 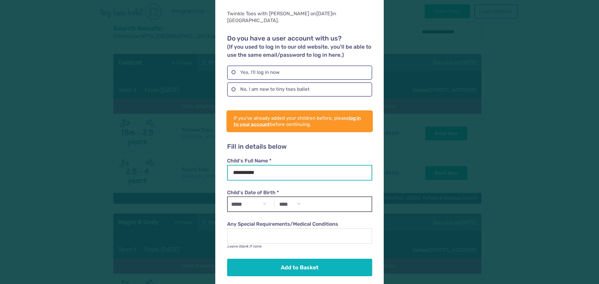 I want to click on small: (If you used to log in to our old website, you'll be able to use the same email/password to log i..., so click(x=299, y=51).